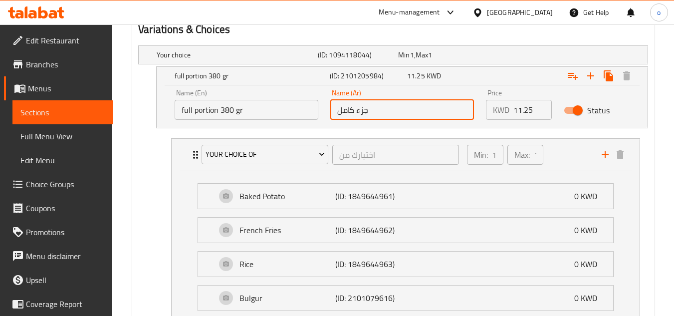 The height and width of the screenshot is (316, 674). I want to click on span: Your Choice Of, so click(265, 154).